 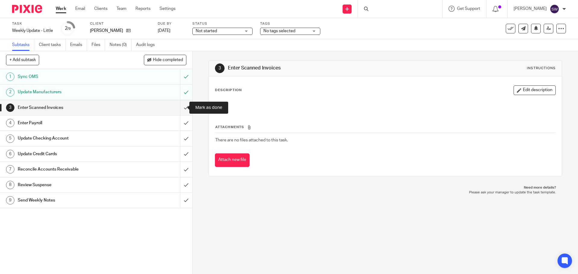 What do you see at coordinates (10, 200) in the screenshot?
I see `div: 9` at bounding box center [10, 200].